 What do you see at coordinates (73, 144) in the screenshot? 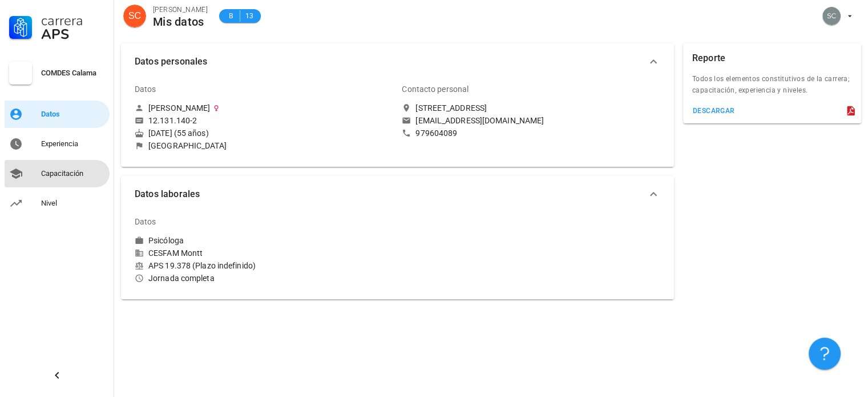
I see `div: Experiencia` at bounding box center [73, 144].